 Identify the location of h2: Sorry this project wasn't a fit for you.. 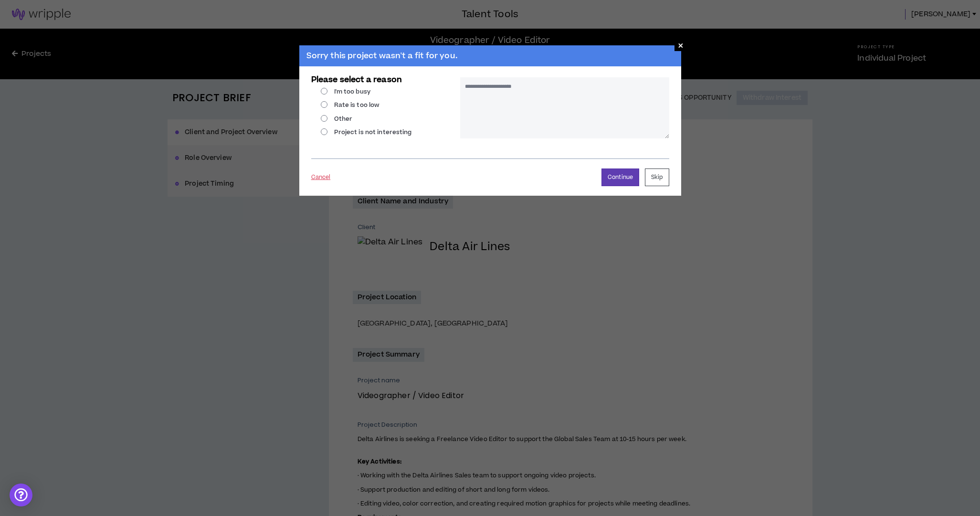
(491, 56).